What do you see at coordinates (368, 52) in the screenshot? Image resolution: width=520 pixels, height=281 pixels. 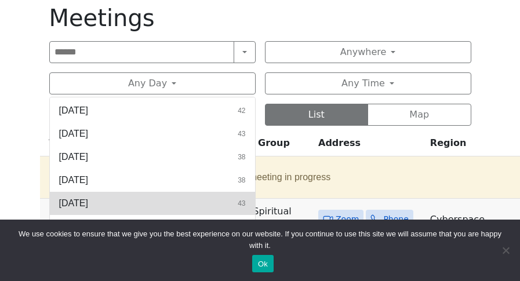 I see `button: Anywhere` at bounding box center [368, 52].